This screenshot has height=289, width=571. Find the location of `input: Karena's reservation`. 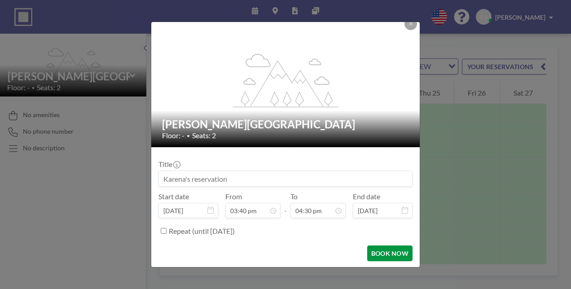

input: Karena's reservation is located at coordinates (285, 179).